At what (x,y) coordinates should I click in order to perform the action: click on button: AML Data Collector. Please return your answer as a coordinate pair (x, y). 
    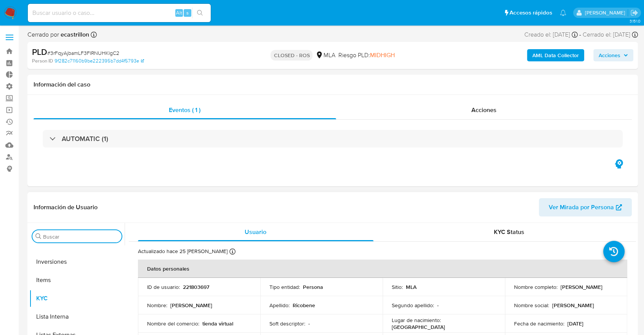
    Looking at the image, I should click on (556, 55).